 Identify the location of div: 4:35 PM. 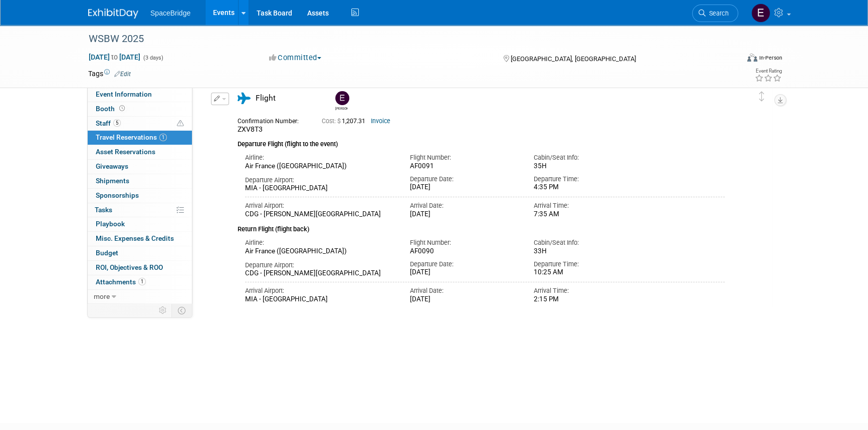
(588, 187).